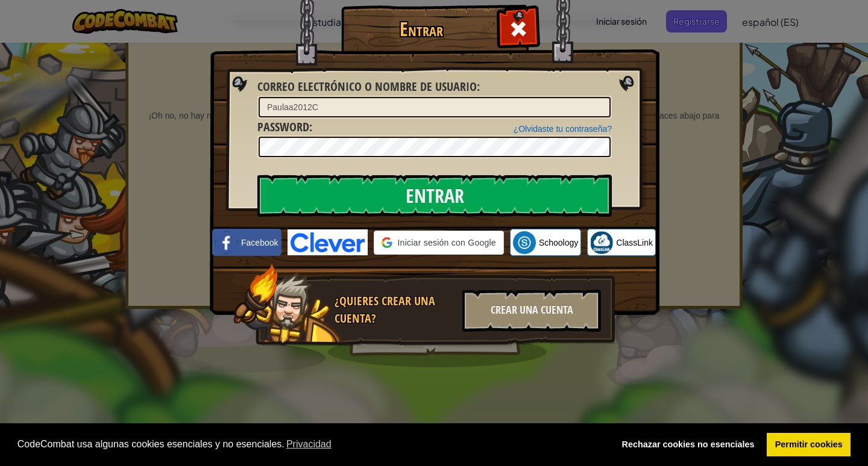 This screenshot has width=868, height=466. I want to click on span: Schoology, so click(558, 243).